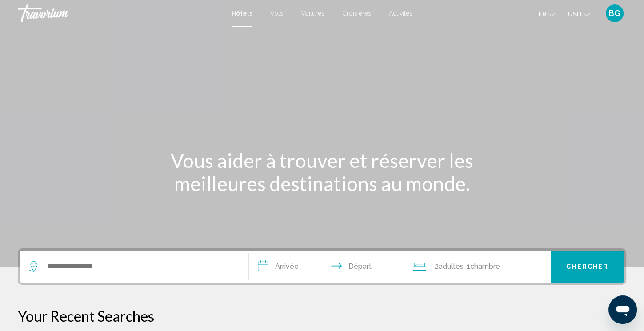 Image resolution: width=644 pixels, height=331 pixels. Describe the element at coordinates (242, 13) in the screenshot. I see `a: Hôtels` at that location.